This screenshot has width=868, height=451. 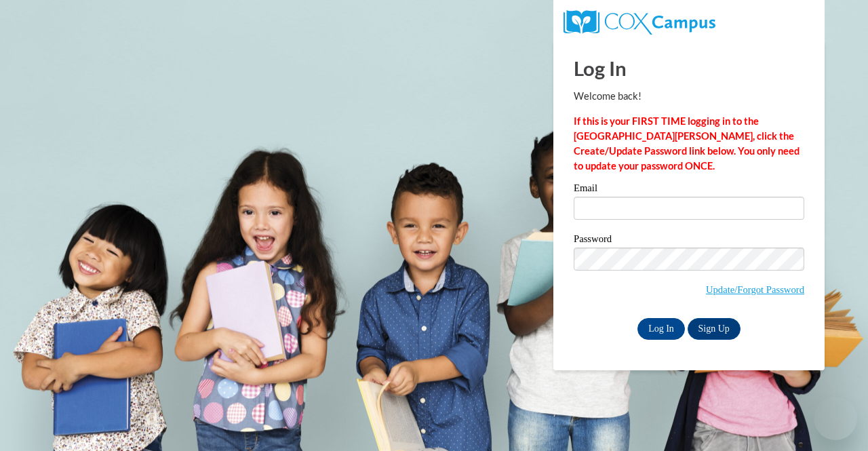 What do you see at coordinates (661, 329) in the screenshot?
I see `input: Log In` at bounding box center [661, 329].